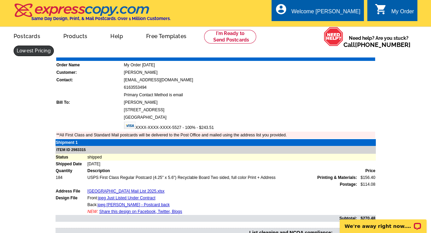 The image size is (431, 233). What do you see at coordinates (378, 42) in the screenshot?
I see `span: Need help? Are you stuck?` at bounding box center [378, 42].